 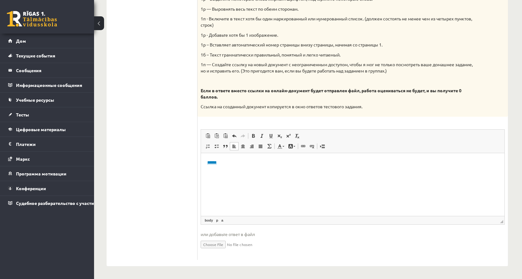 What do you see at coordinates (208, 136) in the screenshot?
I see `a: Вставить (Ctrl+V)` at bounding box center [208, 136].